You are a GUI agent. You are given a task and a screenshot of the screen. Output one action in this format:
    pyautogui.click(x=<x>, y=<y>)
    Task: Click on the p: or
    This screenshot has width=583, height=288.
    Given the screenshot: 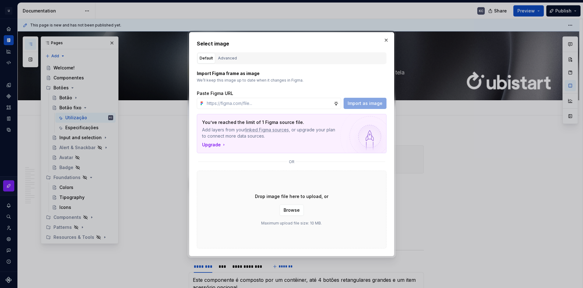 What is the action you would take?
    pyautogui.click(x=292, y=162)
    